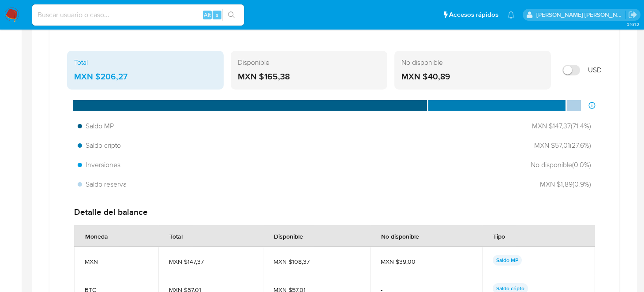  I want to click on button: search-icon, so click(231, 15).